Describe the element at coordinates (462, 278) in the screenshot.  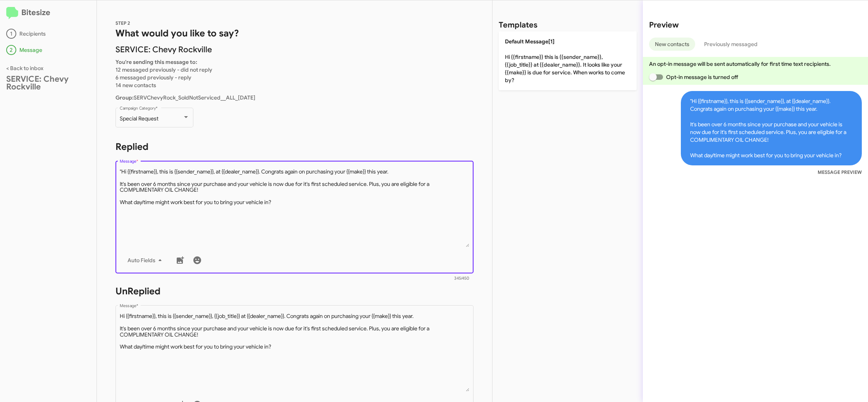
I see `mat-hint: 345/450` at that location.